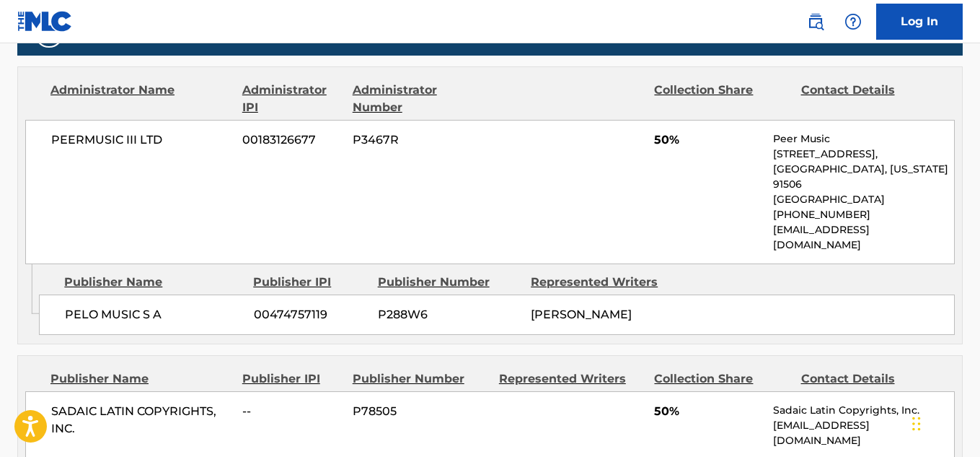 Image resolution: width=980 pixels, height=457 pixels. I want to click on span: PEERMUSIC III LTD, so click(142, 140).